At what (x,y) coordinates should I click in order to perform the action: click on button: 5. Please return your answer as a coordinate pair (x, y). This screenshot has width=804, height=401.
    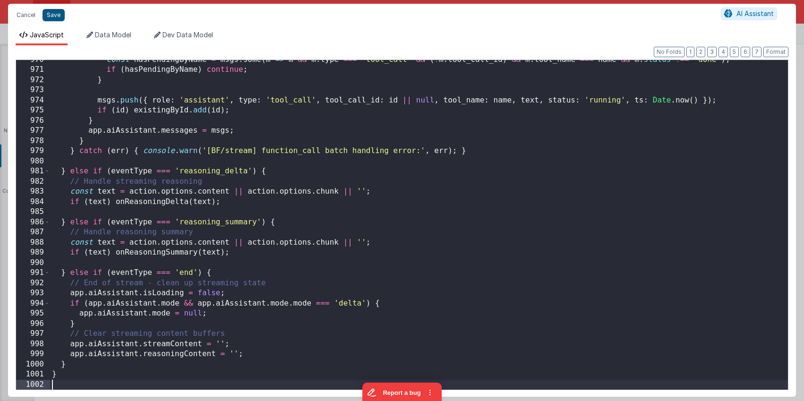
    Looking at the image, I should click on (734, 52).